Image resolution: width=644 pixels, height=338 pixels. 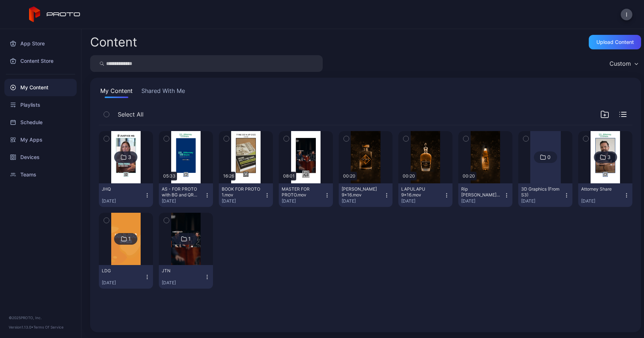 What do you see at coordinates (601, 189) in the screenshot?
I see `div: Attorney Share` at bounding box center [601, 189].